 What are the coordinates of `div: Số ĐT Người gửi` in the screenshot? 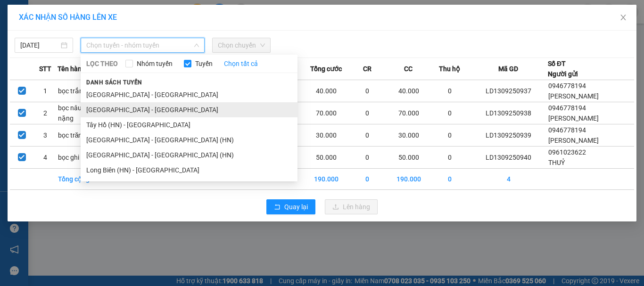 It's located at (563, 69).